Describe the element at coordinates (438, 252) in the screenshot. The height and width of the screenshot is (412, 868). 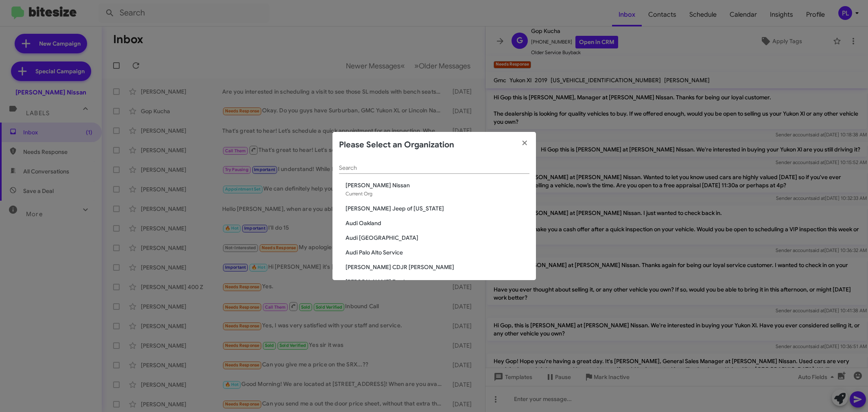
I see `span: Audi Palo Alto Service` at that location.